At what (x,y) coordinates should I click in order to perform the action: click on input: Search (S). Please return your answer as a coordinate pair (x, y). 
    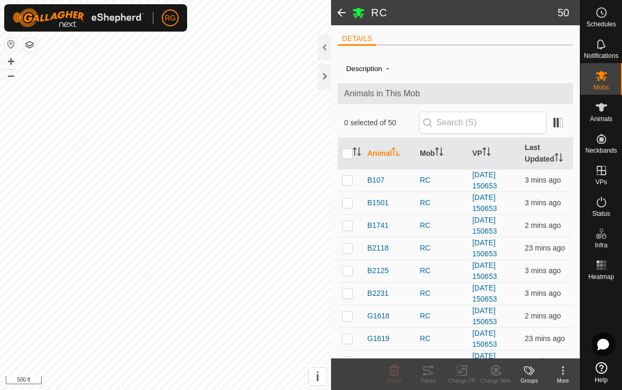
    Looking at the image, I should click on (483, 123).